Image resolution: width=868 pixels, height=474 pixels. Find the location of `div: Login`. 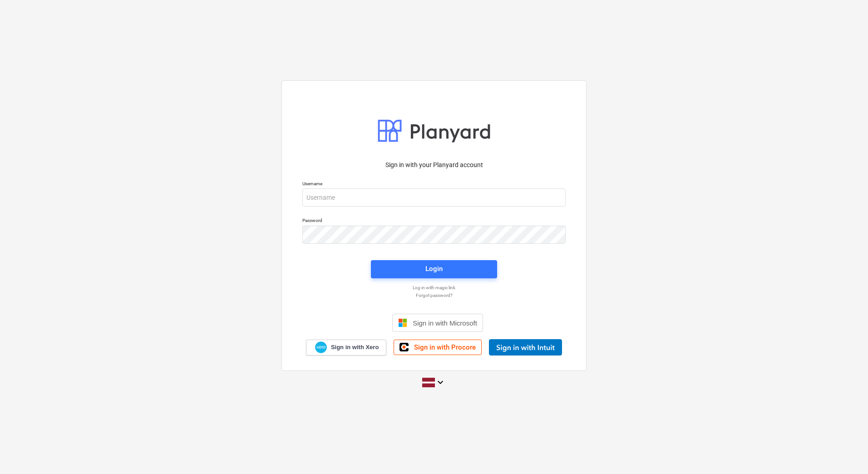

div: Login is located at coordinates (434, 269).